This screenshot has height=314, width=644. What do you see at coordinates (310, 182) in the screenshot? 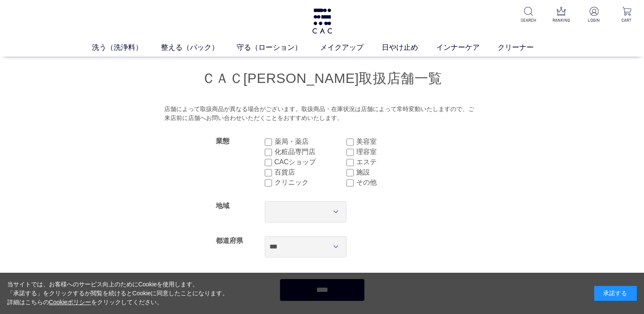
I see `label: クリニック` at bounding box center [310, 182].